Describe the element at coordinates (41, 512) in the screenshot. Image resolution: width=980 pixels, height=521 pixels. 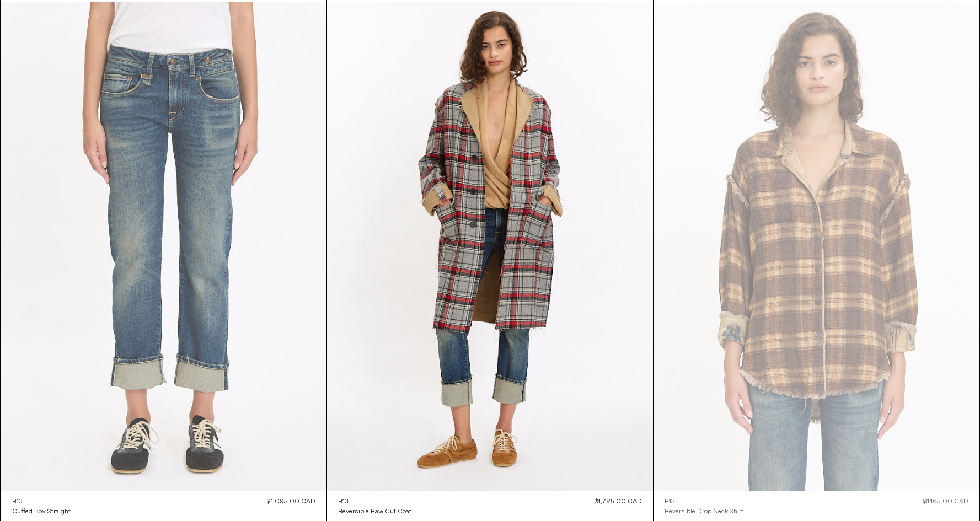
I see `a: Cuffed Boy Straight` at that location.